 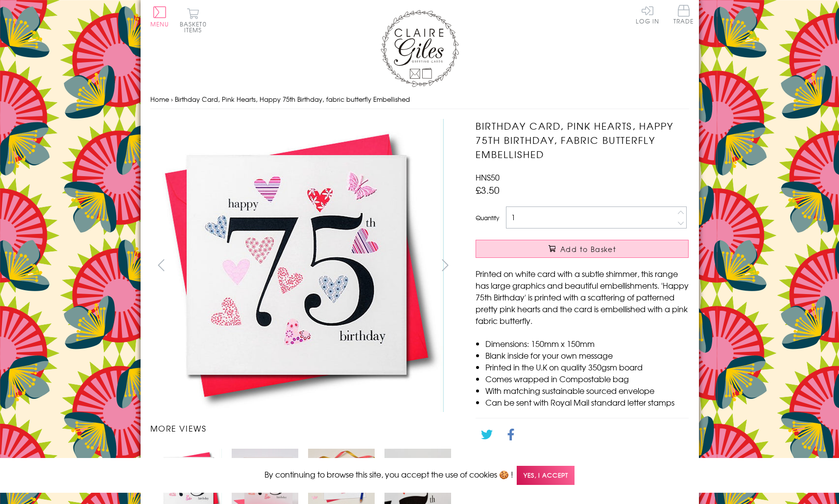 What do you see at coordinates (195, 27) in the screenshot?
I see `span: 0 items` at bounding box center [195, 27].